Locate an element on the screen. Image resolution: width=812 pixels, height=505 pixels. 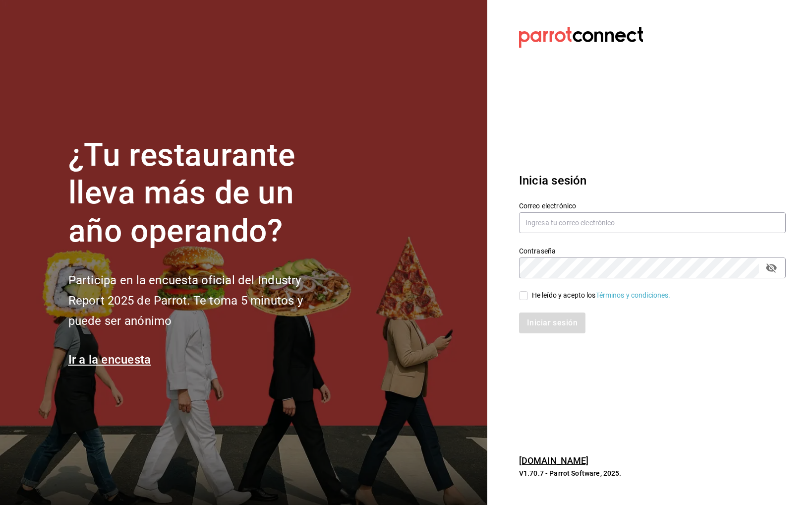
label: Contraseña is located at coordinates (653, 250).